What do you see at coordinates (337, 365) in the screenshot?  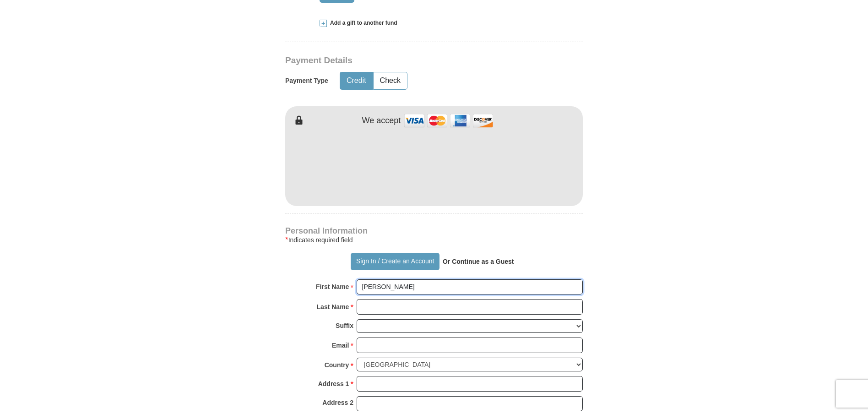 I see `strong: Country` at bounding box center [337, 365].